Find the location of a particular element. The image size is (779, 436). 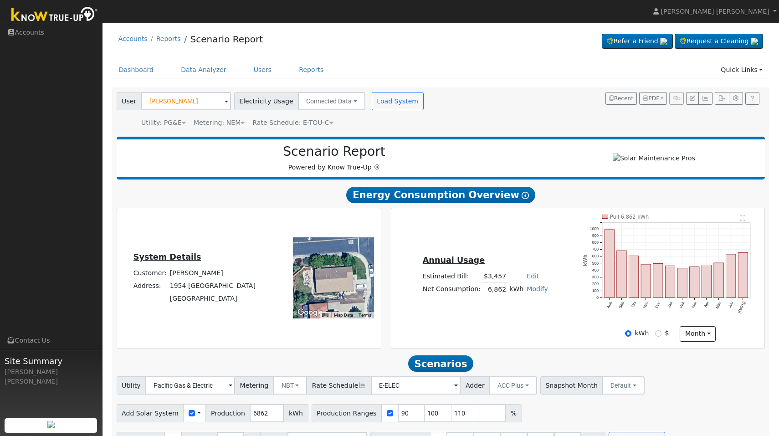

text: Pull 6,862 kWh is located at coordinates (630, 217).